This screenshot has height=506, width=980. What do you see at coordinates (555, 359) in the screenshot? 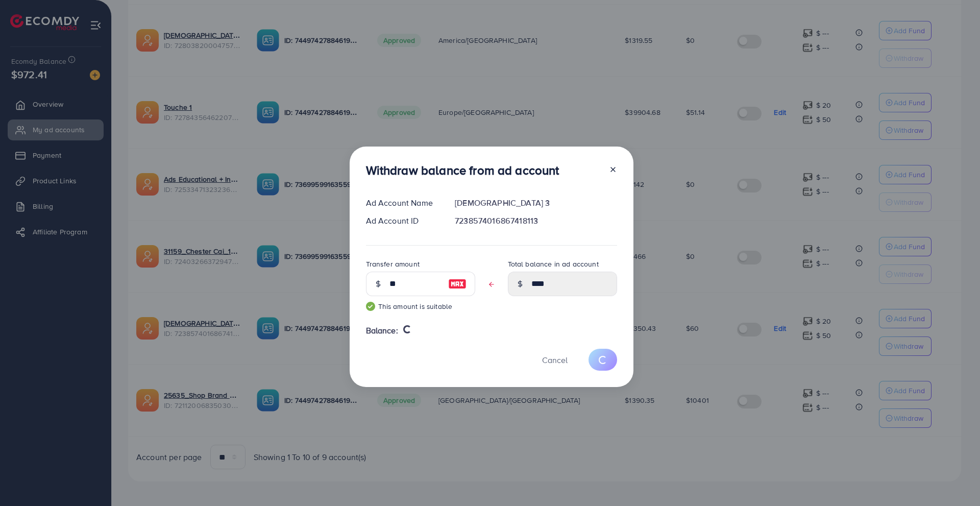
I see `button: Cancel` at bounding box center [555, 359].